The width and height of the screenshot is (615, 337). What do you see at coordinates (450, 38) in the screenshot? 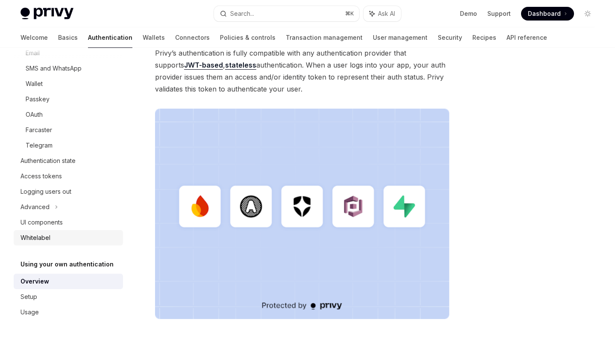
I see `a: Security` at bounding box center [450, 38].